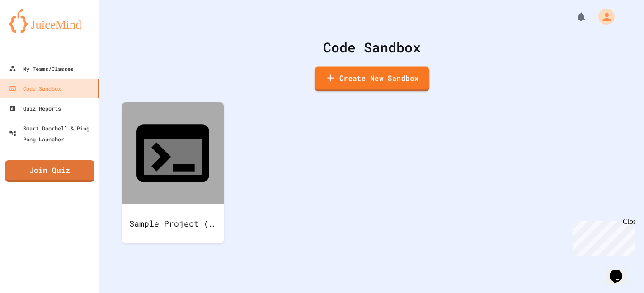  What do you see at coordinates (33, 30) in the screenshot?
I see `div: Chat with us now!Close` at bounding box center [33, 30].